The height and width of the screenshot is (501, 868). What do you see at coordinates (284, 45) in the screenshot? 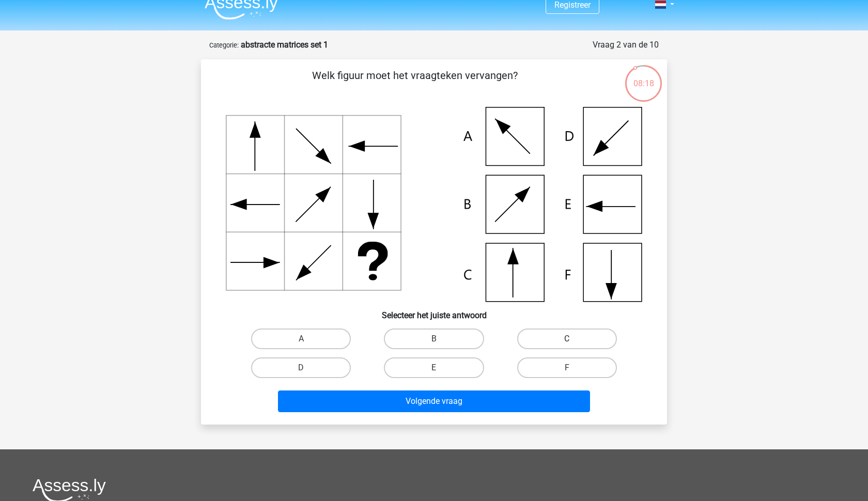
I see `strong: abstracte matrices set 1` at bounding box center [284, 45].